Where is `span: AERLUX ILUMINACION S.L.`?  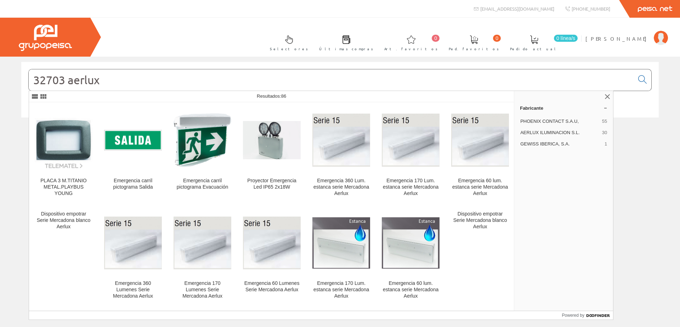 span: AERLUX ILUMINACION S.L. is located at coordinates (559, 133).